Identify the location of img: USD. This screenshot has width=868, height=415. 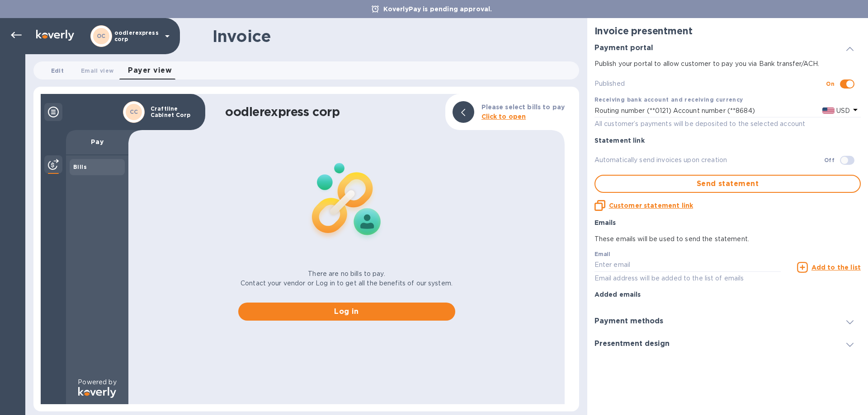
(828, 111).